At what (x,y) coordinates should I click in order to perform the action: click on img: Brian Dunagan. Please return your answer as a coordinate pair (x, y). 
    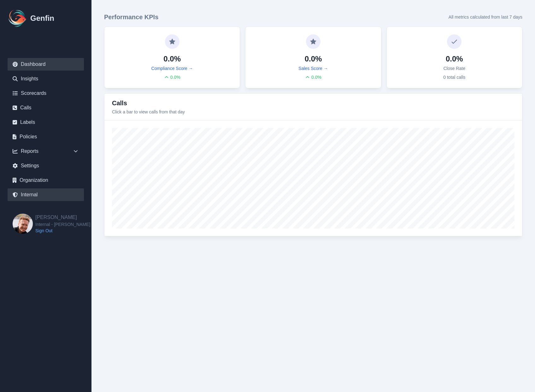
    Looking at the image, I should click on (23, 224).